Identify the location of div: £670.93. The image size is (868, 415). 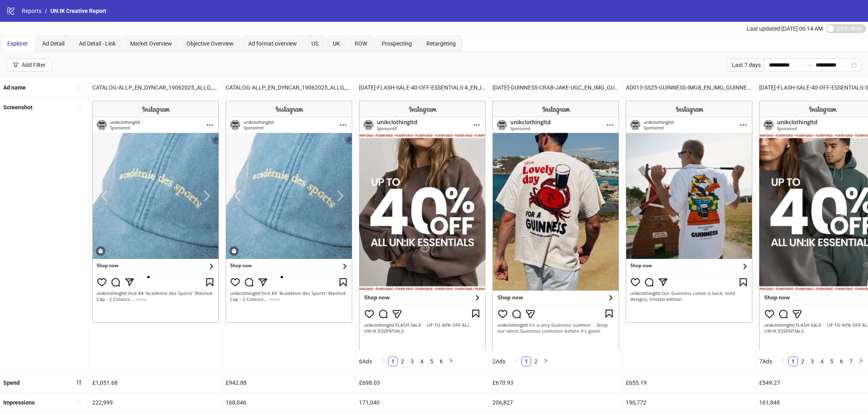
(556, 383).